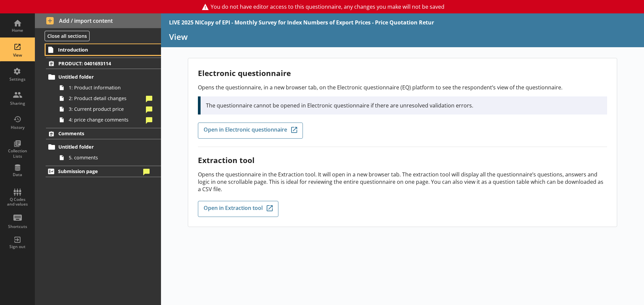  What do you see at coordinates (18, 79) in the screenshot?
I see `div: Settings` at bounding box center [18, 79].